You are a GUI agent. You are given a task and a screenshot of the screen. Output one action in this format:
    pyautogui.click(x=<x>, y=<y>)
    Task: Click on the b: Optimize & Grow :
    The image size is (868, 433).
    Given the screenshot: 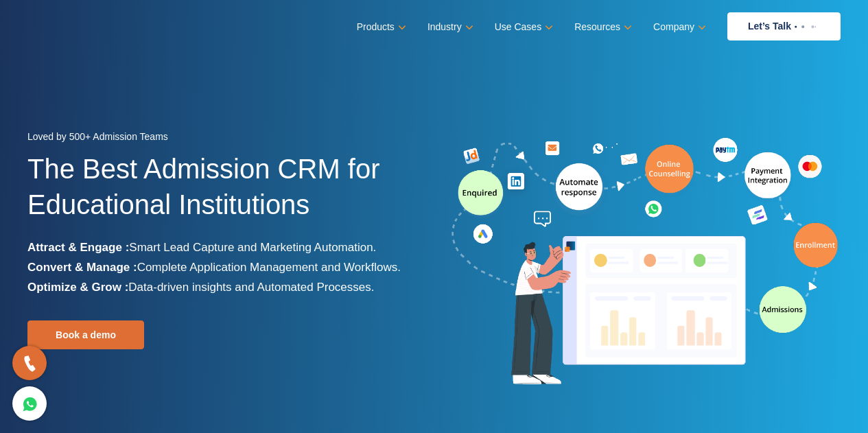 What is the action you would take?
    pyautogui.click(x=78, y=287)
    